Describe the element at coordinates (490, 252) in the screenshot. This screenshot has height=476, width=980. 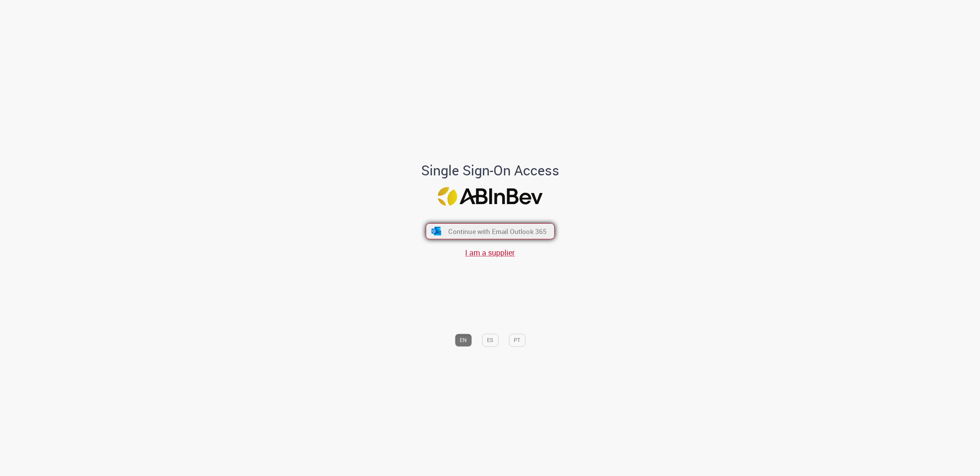
I see `a: I am a supplier` at that location.